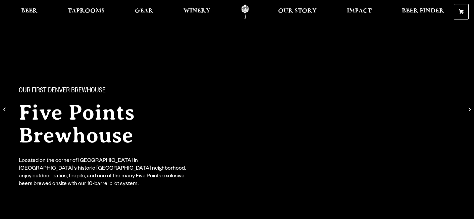 Image resolution: width=474 pixels, height=219 pixels. Describe the element at coordinates (359, 11) in the screenshot. I see `span: Impact` at that location.